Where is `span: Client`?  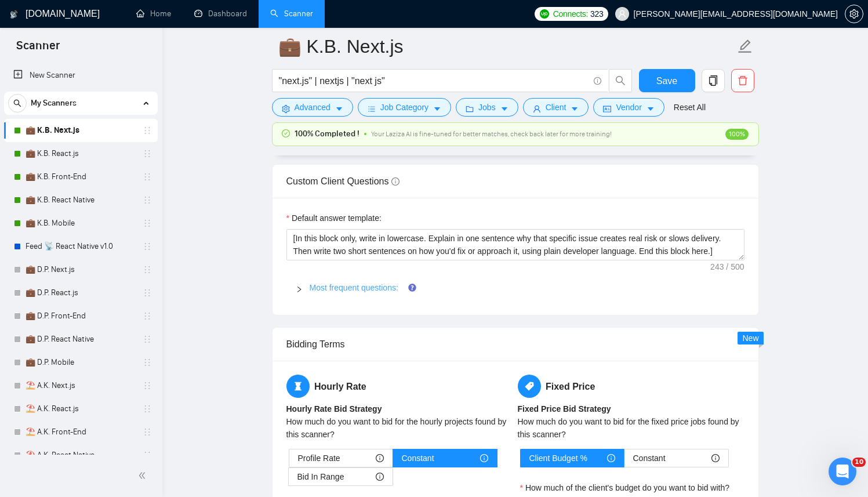 span: Client is located at coordinates (556, 107).